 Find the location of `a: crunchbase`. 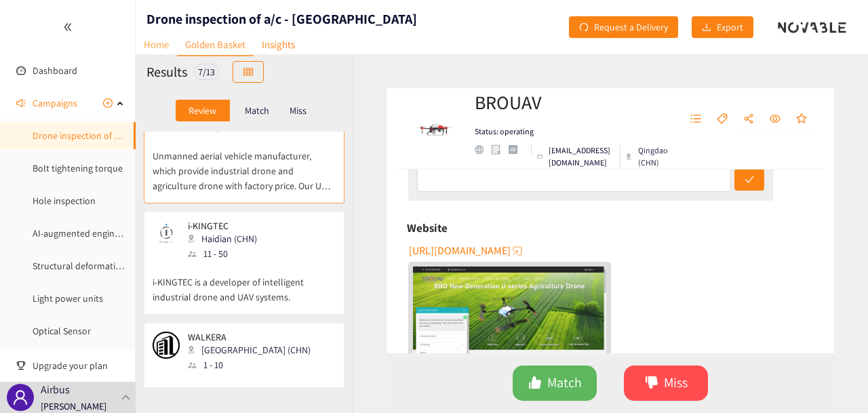

a: crunchbase is located at coordinates (517, 149).